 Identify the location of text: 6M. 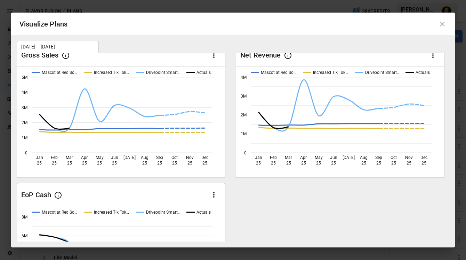
(24, 236).